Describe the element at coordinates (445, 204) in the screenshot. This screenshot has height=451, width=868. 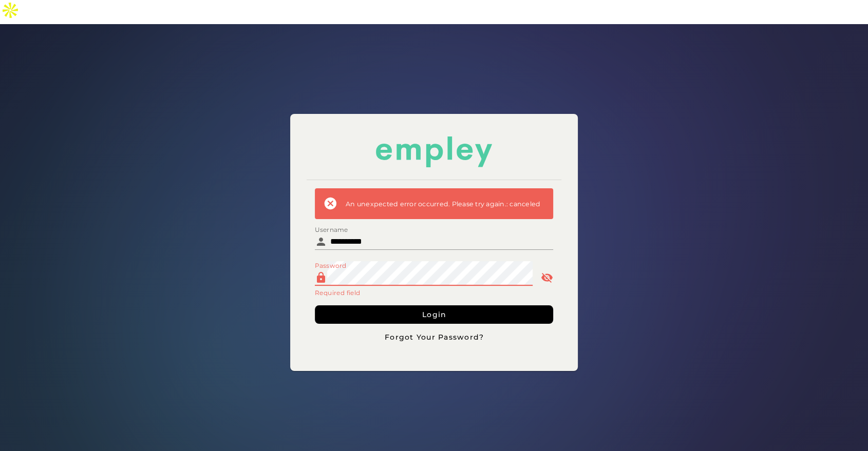
I see `div: An unexpected error occurred. Please try again.: canceled` at that location.